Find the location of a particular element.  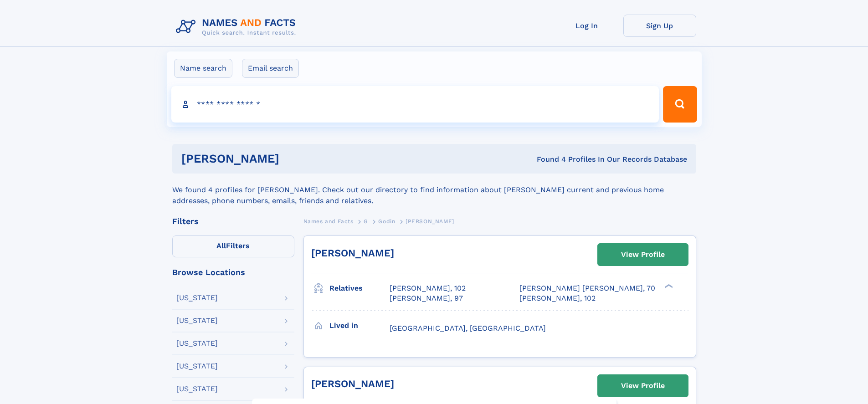

a: Log In is located at coordinates (587, 25).